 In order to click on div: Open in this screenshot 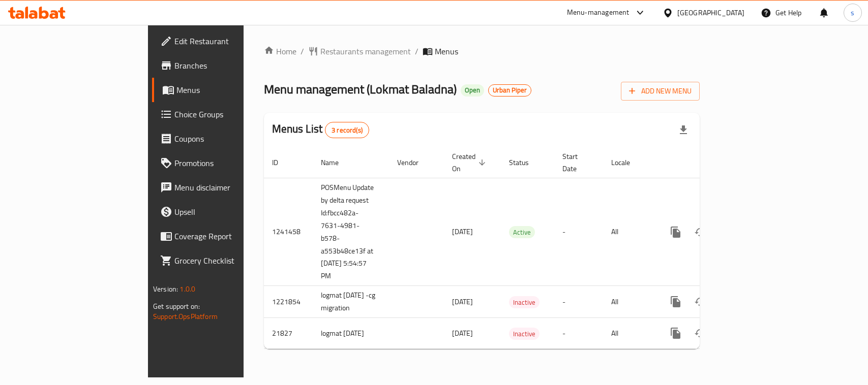, I will do `click(472, 90)`.